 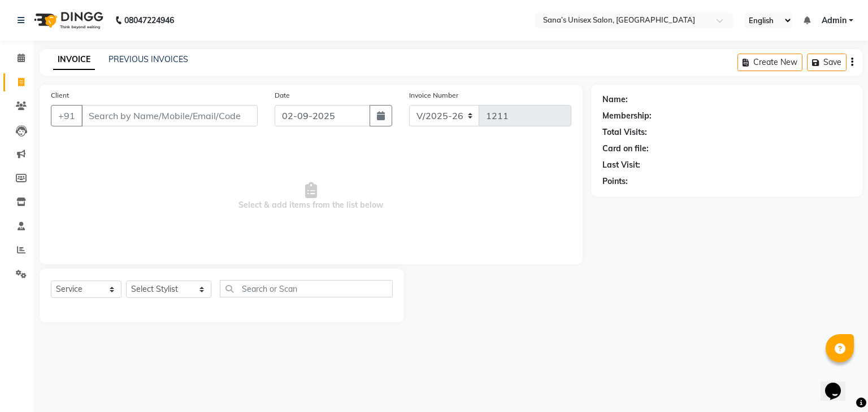 What do you see at coordinates (306, 288) in the screenshot?
I see `input: Search or Scan` at bounding box center [306, 288].